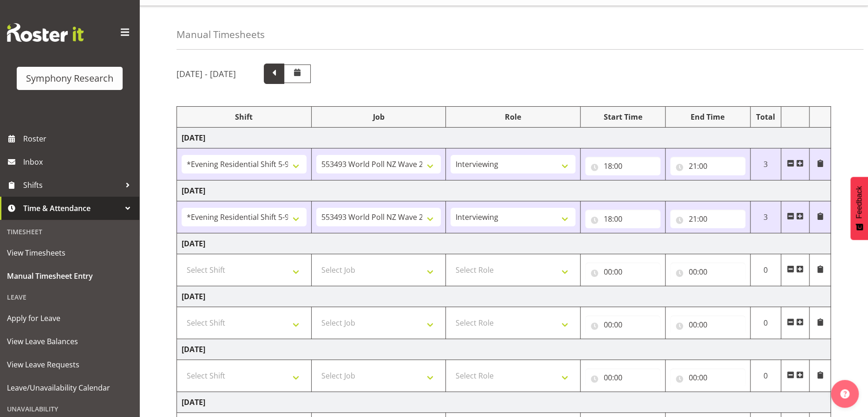 The width and height of the screenshot is (868, 417). Describe the element at coordinates (859, 208) in the screenshot. I see `button: Feedback - Show survey` at that location.